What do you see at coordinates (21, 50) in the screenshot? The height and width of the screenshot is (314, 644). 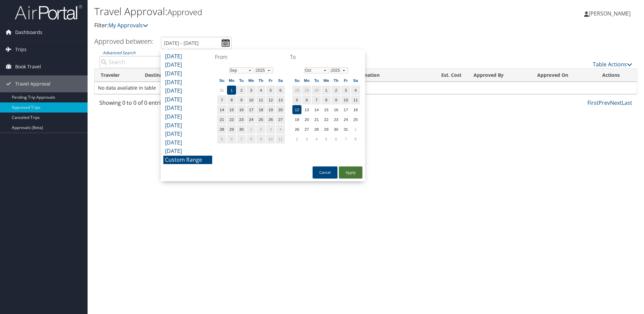 I see `span: Trips` at bounding box center [21, 50].